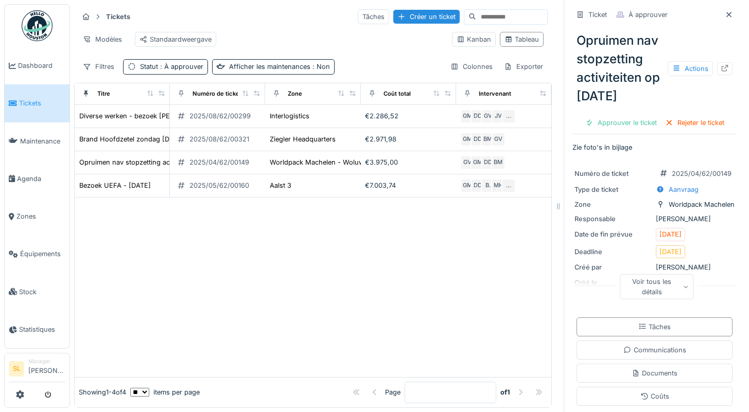 The image size is (749, 412). I want to click on div: Coûts, so click(655, 396).